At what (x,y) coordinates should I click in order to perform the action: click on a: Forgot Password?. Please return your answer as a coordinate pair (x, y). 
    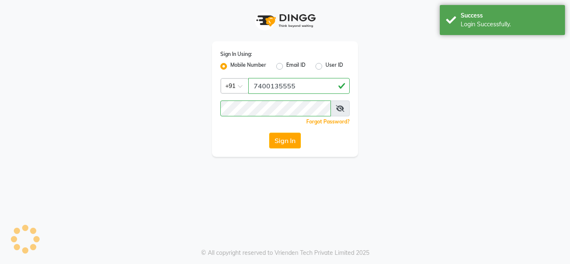
    Looking at the image, I should click on (328, 121).